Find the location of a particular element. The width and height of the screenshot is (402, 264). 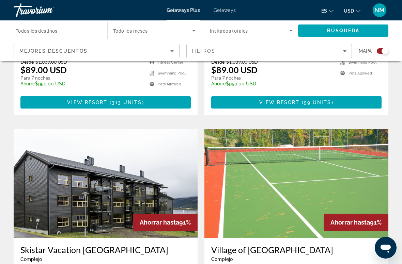

span: Filtros is located at coordinates (204, 51).